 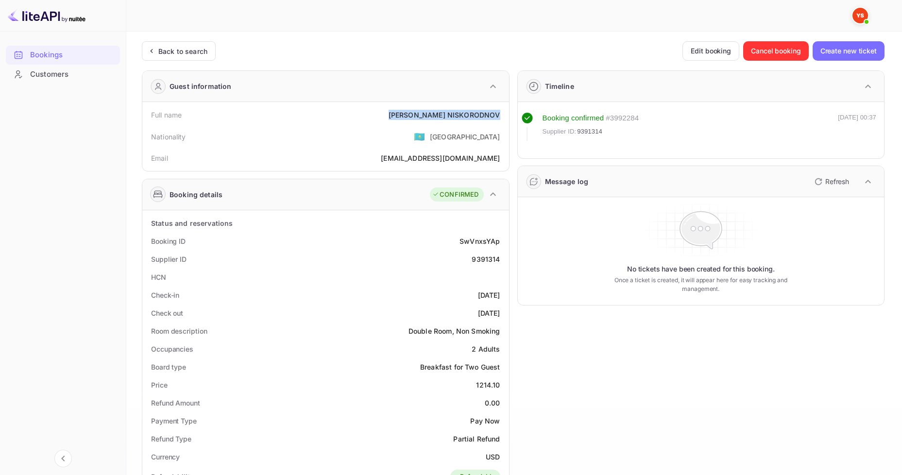 I want to click on button: Create new ticket, so click(x=849, y=51).